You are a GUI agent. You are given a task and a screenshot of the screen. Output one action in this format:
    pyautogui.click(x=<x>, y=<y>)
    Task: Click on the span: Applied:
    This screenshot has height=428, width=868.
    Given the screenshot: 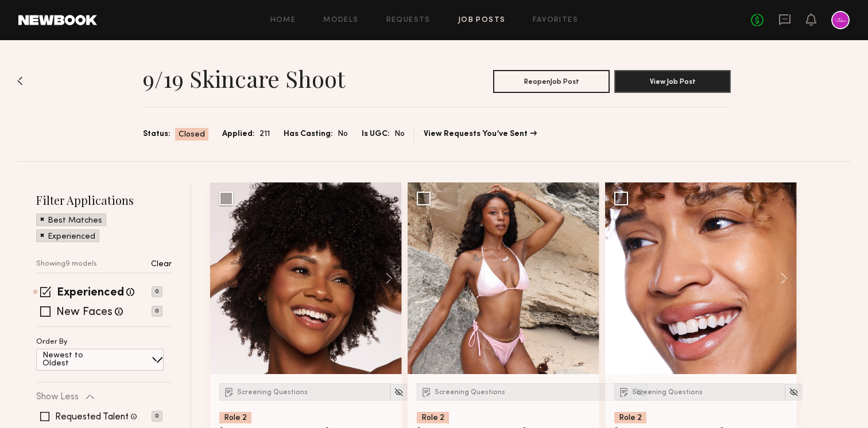 What is the action you would take?
    pyautogui.click(x=238, y=134)
    